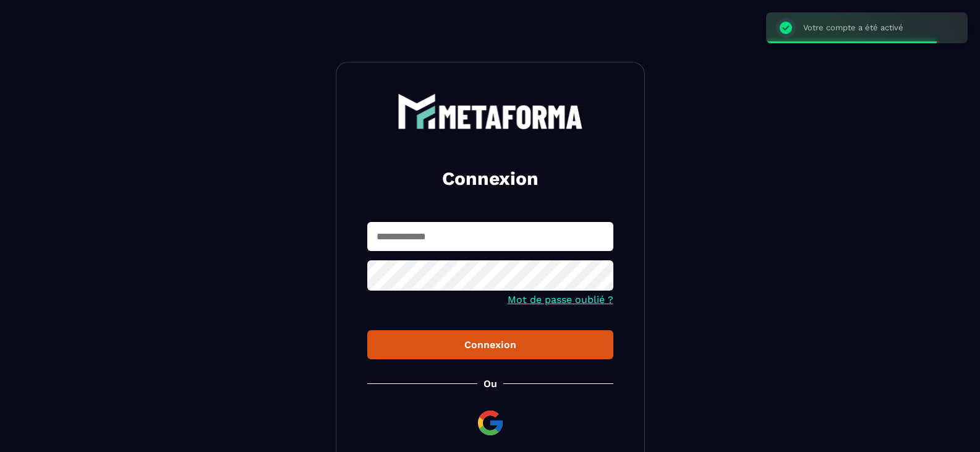  Describe the element at coordinates (490, 111) in the screenshot. I see `img: logo` at that location.